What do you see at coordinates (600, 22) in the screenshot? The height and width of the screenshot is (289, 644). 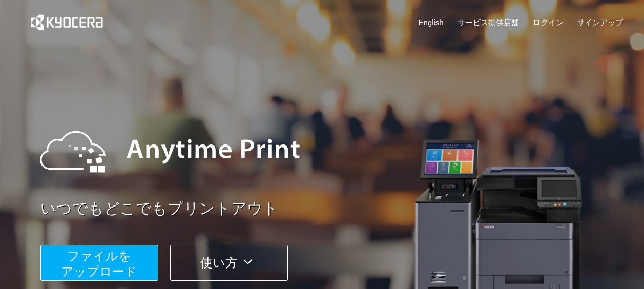 I see `a: サインアップ` at bounding box center [600, 22].